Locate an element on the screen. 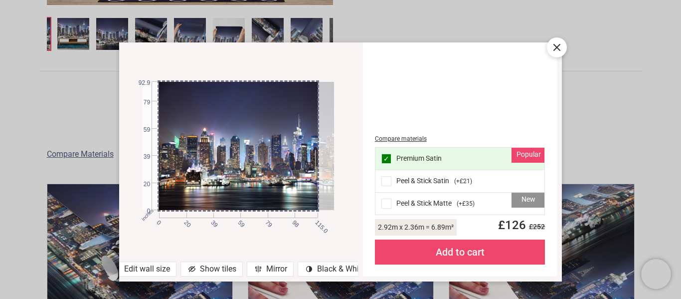  div: Mirror is located at coordinates (270, 269).